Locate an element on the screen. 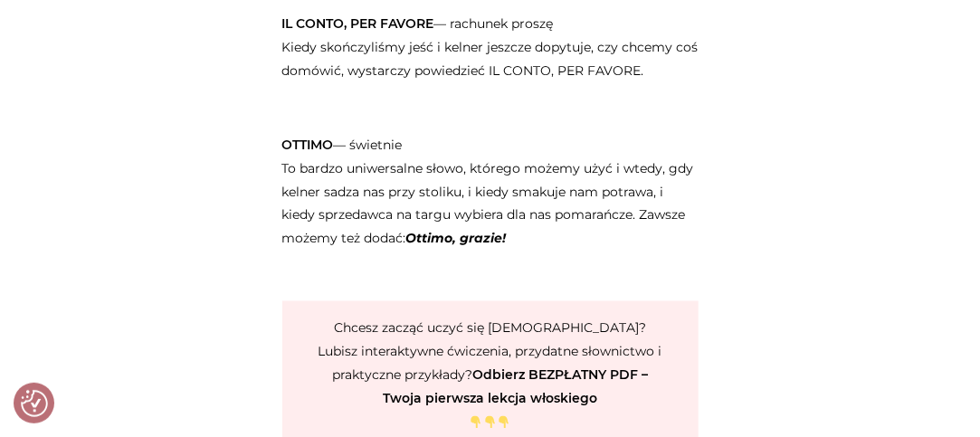 This screenshot has width=980, height=437. p: — świetnie To bardzo uniwersalne słowo, którego możemy użyć i wtedy, gdy kelner sadza nas przy st... is located at coordinates (490, 192).